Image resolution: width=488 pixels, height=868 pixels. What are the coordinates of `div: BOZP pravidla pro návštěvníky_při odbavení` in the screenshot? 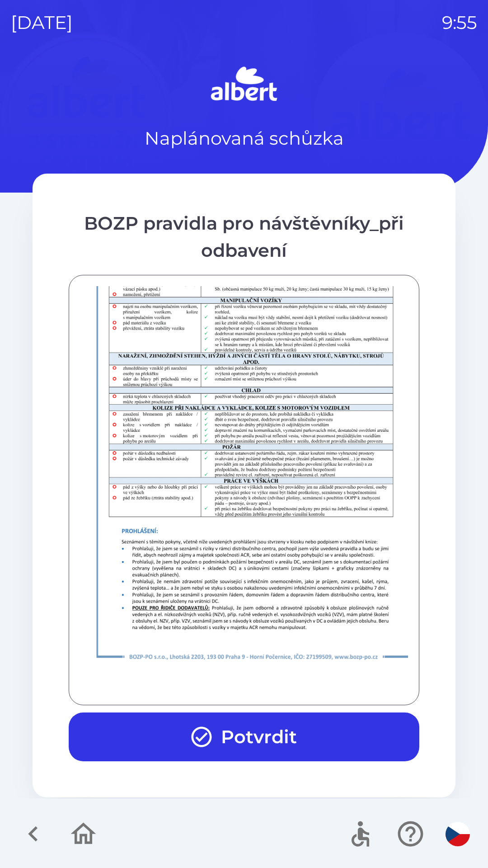 It's located at (244, 237).